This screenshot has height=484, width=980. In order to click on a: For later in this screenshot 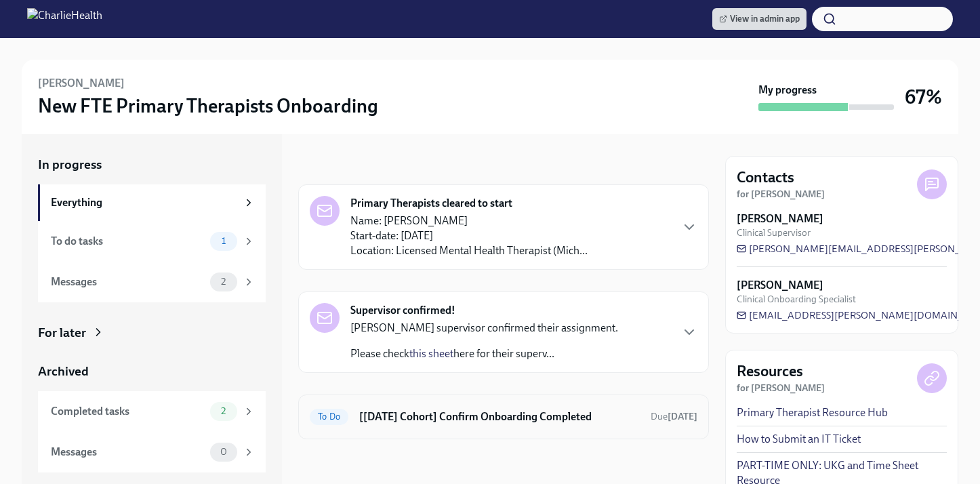, I will do `click(152, 333)`.